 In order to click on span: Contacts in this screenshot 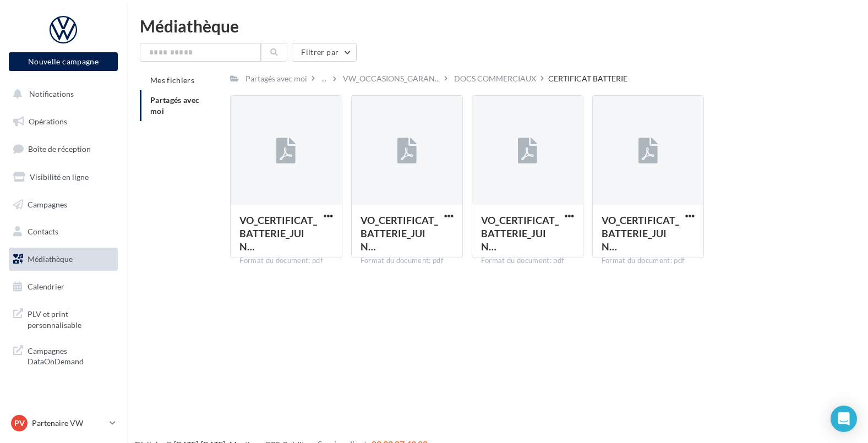, I will do `click(43, 231)`.